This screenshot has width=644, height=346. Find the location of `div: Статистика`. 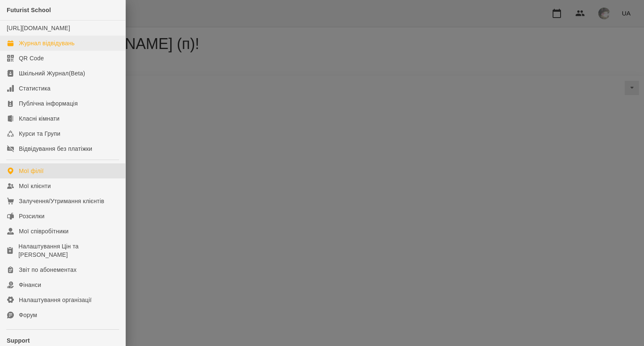

div: Статистика is located at coordinates (35, 88).